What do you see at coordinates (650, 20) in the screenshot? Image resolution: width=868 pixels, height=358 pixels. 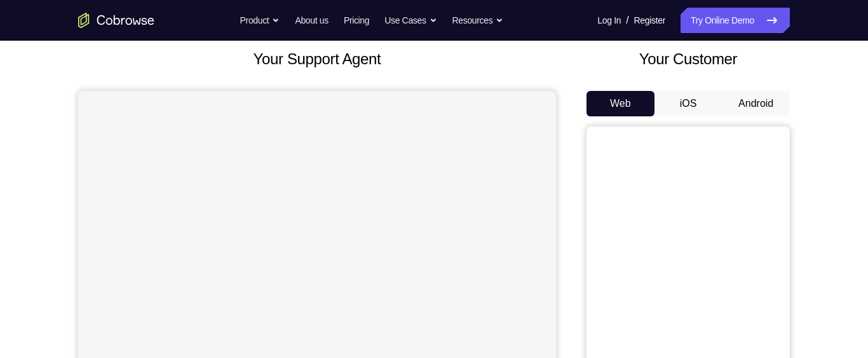 I see `a: Register` at bounding box center [650, 20].